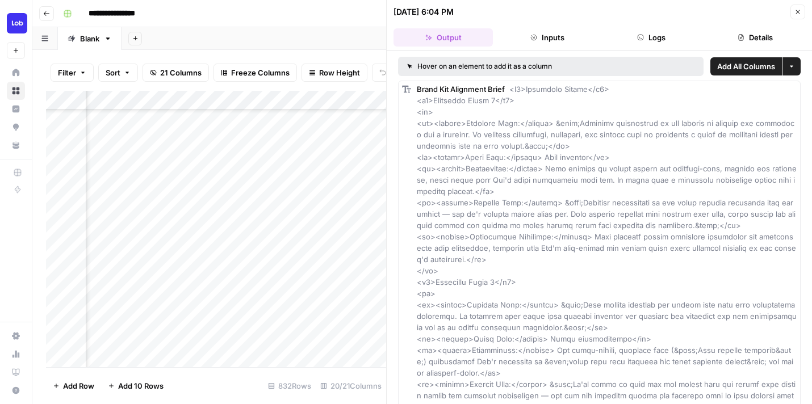  What do you see at coordinates (136, 386) in the screenshot?
I see `button: Add 10 Rows` at bounding box center [136, 386].